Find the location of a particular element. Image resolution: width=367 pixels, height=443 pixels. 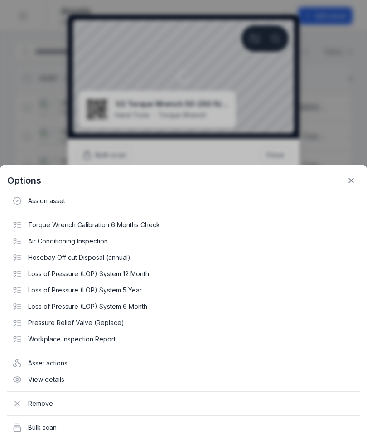

strong: Options is located at coordinates (24, 180).